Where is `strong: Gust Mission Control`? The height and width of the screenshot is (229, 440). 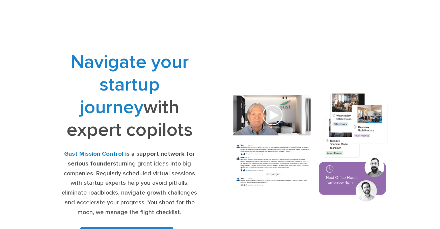 strong: Gust Mission Control is located at coordinates (94, 154).